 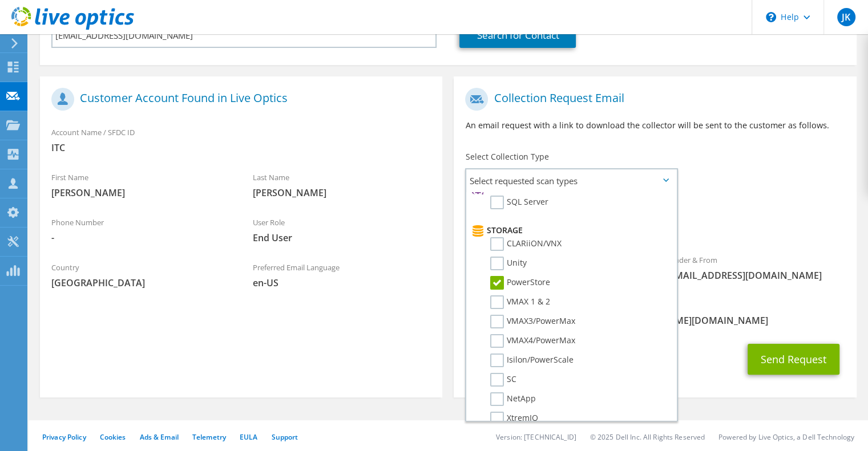 What do you see at coordinates (786, 437) in the screenshot?
I see `li: Powered by Live Optics, a Dell Technology` at bounding box center [786, 437].